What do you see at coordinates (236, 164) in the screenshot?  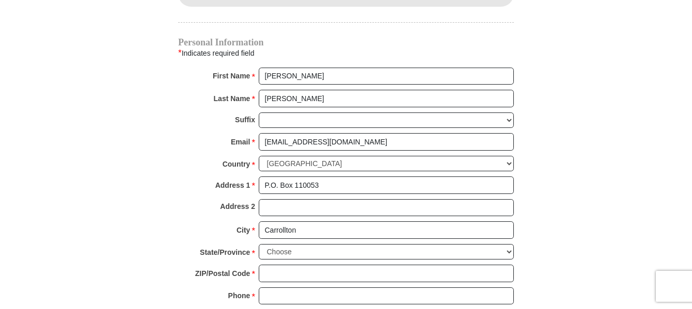 I see `strong: Country` at bounding box center [236, 164].